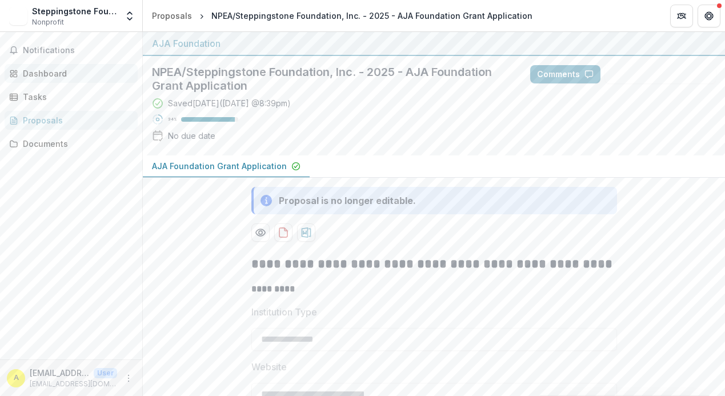 The image size is (725, 396). I want to click on p: User, so click(105, 373).